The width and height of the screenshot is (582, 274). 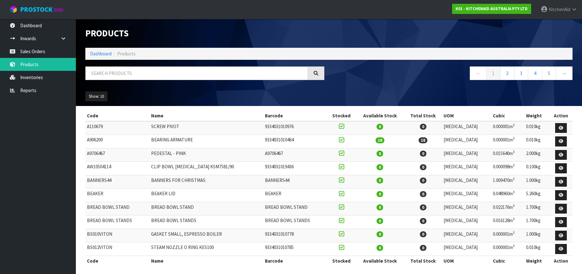 I want to click on td: BS012VITON, so click(x=117, y=249).